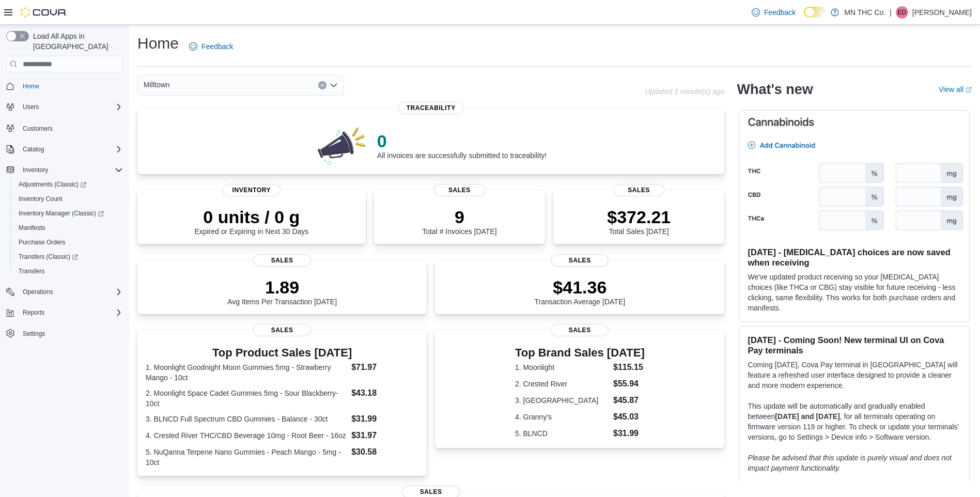 Image resolution: width=980 pixels, height=497 pixels. Describe the element at coordinates (246, 373) in the screenshot. I see `dt: 1. Moonlight Goodnight Moon Gummies 5mg - Strawberry Mango - 10ct` at that location.